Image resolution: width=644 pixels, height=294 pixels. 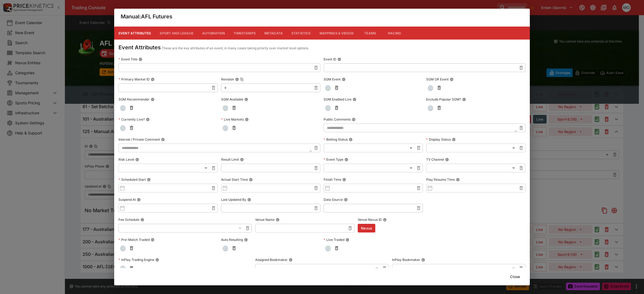 What do you see at coordinates (355, 100) in the screenshot?
I see `button: SGM Enabled Live` at bounding box center [355, 100].